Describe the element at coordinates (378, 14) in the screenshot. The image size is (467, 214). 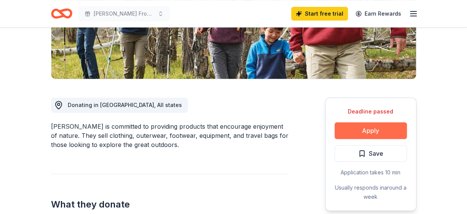
I see `a: Earn Rewards` at that location.